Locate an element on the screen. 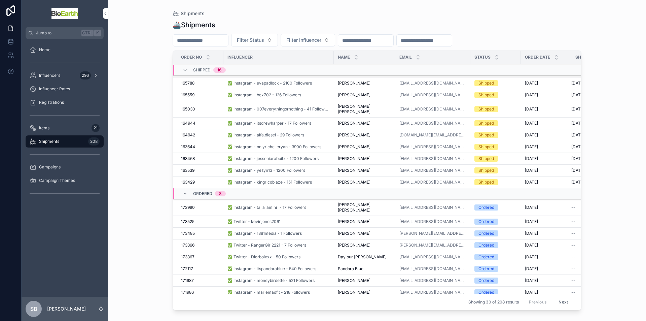  span: ✅ Twitter - Diorboixxx - 50 Followers is located at coordinates (264, 257).